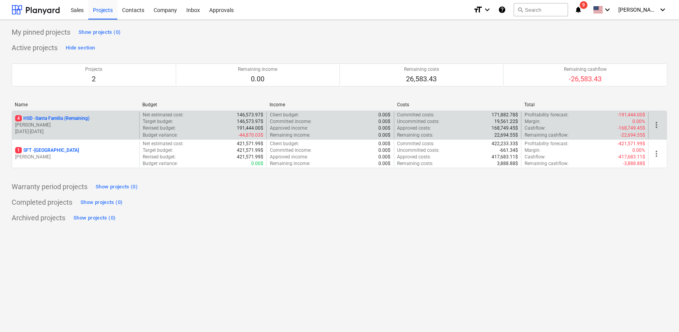  What do you see at coordinates (80, 48) in the screenshot?
I see `button: Hide section` at bounding box center [80, 48].